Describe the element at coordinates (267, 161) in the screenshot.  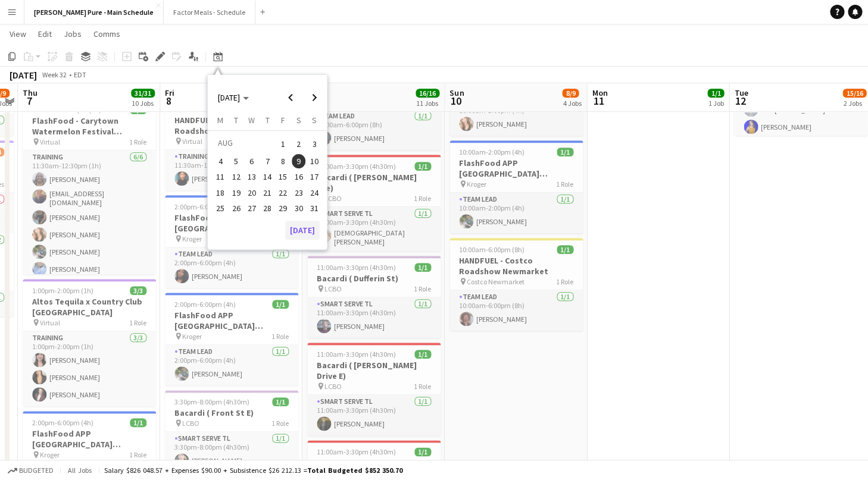
I see `span: 7` at that location.